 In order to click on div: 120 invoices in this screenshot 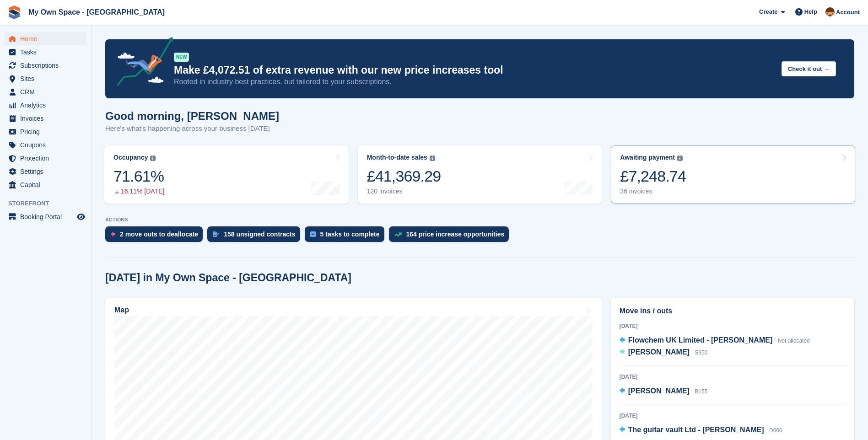, I will do `click(404, 191)`.